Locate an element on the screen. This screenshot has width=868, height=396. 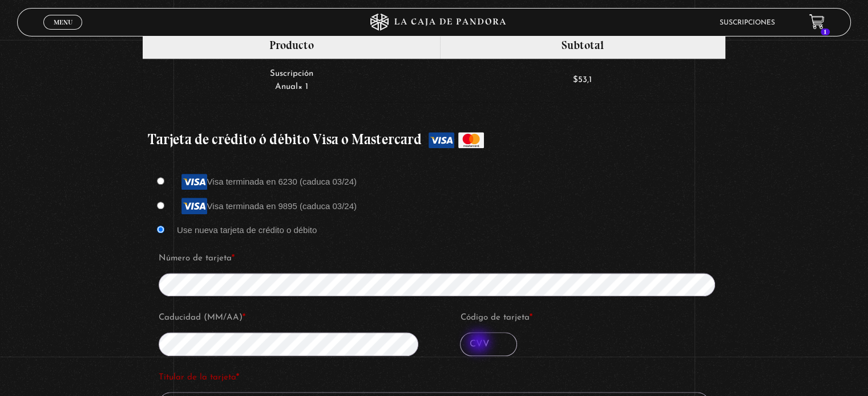
span: Cerrar is located at coordinates (63, 33).